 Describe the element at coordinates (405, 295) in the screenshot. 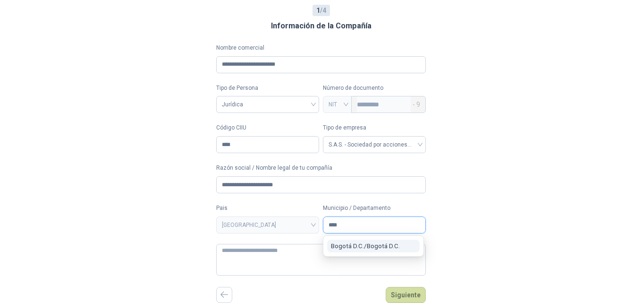

I see `button: Siguiente` at that location.